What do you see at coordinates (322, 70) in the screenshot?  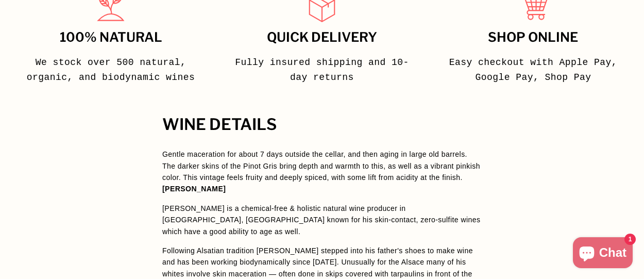 I see `p: Fully insured shipping and 10-day returns` at bounding box center [322, 70].